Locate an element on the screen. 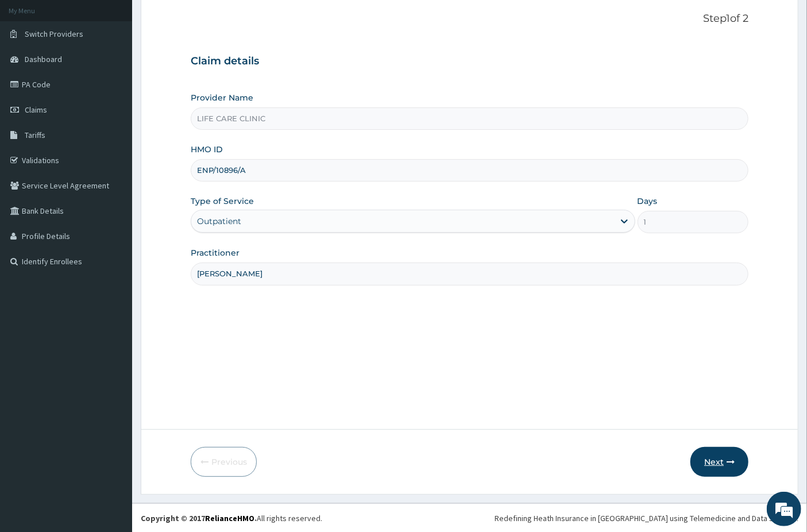 This screenshot has width=807, height=532. label: HMO ID is located at coordinates (207, 149).